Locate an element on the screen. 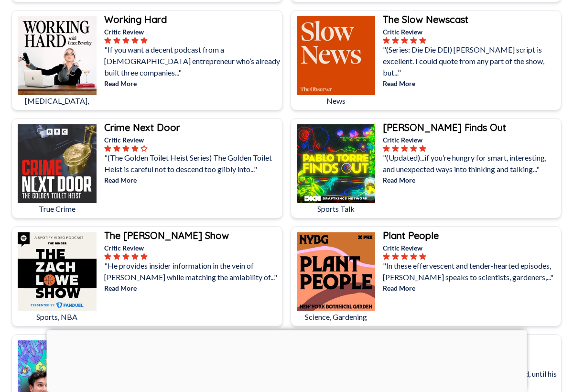 This screenshot has width=573, height=392. p: True Crime is located at coordinates (57, 208).